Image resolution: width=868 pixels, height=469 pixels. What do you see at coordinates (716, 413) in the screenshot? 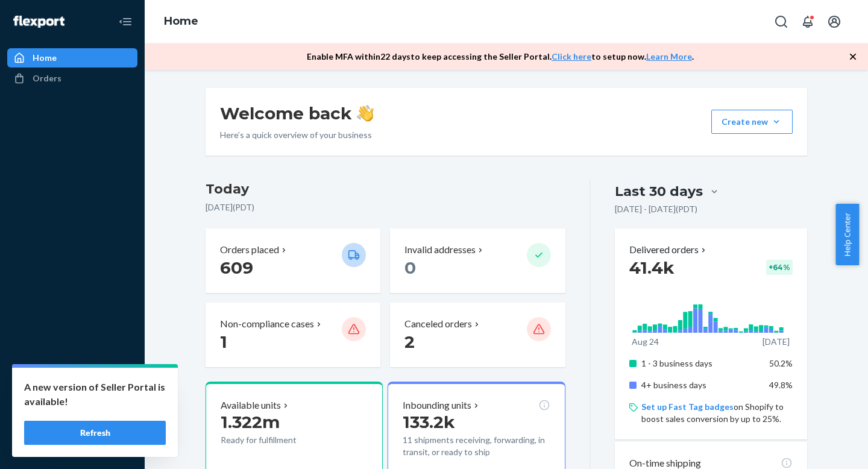
I see `p: on Shopify to boost sales conversion by up to 25%.` at bounding box center [716, 413].